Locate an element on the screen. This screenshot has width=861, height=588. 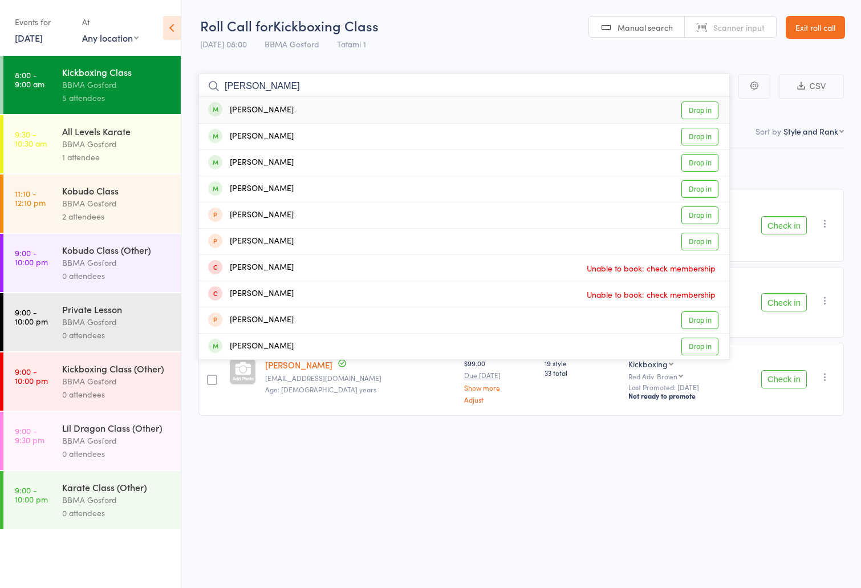
a: 9:00 -10:00 pmKobudo Class (Other)BBMA Gosford0 attendees is located at coordinates (92, 263).